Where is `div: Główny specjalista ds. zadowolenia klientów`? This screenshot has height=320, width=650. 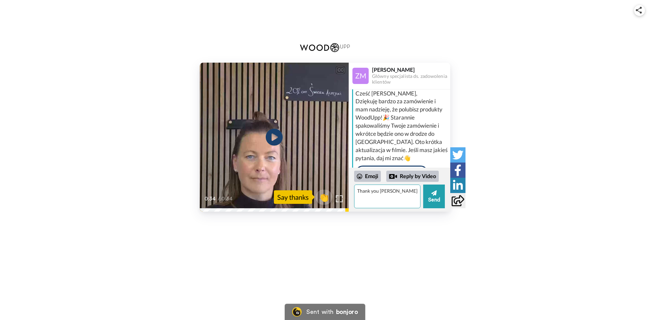 div: Główny specjalista ds. zadowolenia klientów is located at coordinates (411, 79).